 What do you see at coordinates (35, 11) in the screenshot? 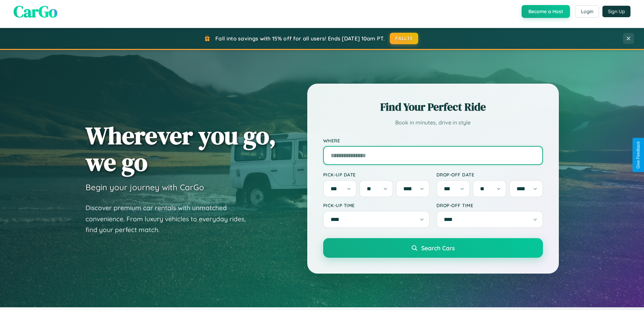
I see `span: CarGo` at bounding box center [35, 11].